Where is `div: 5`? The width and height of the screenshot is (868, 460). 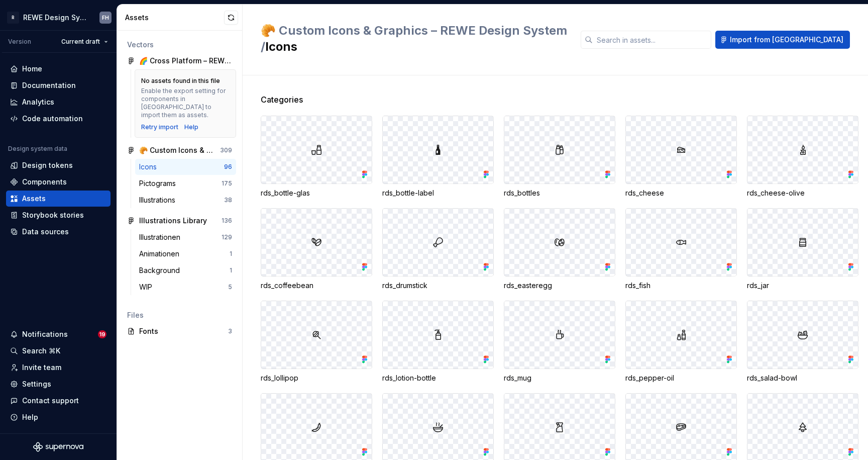 div: 5 is located at coordinates (230, 287).